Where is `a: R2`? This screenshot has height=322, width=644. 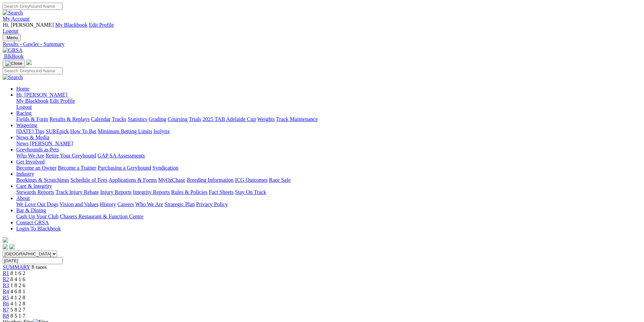 a: R2 is located at coordinates (6, 279).